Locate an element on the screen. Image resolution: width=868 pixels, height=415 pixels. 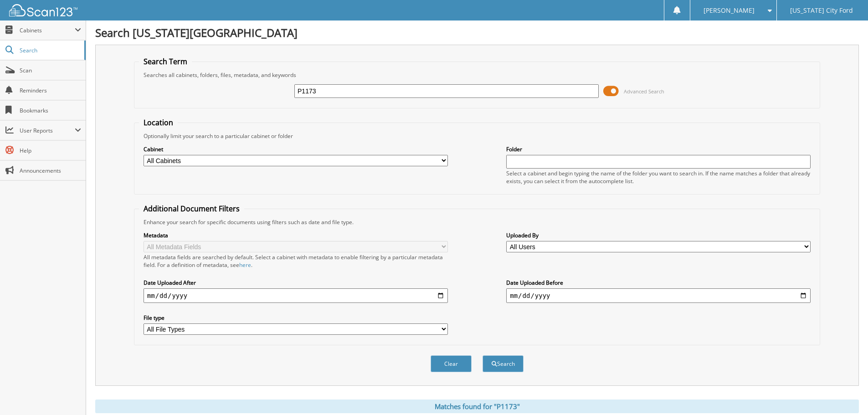
label: Metadata is located at coordinates (296, 235).